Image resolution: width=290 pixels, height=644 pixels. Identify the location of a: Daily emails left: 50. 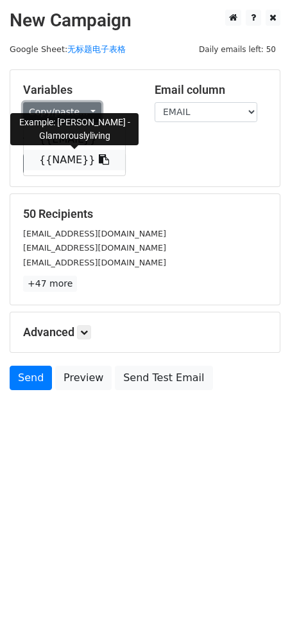
(238, 49).